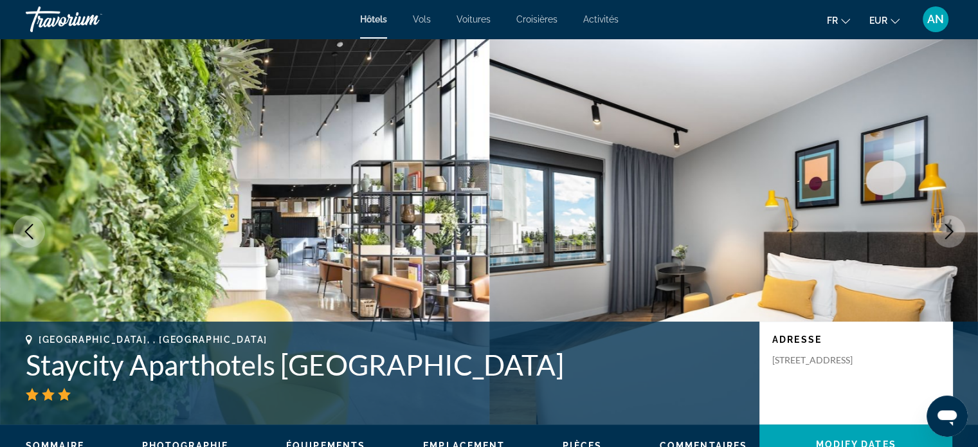 The height and width of the screenshot is (447, 978). What do you see at coordinates (878, 21) in the screenshot?
I see `span: EUR` at bounding box center [878, 21].